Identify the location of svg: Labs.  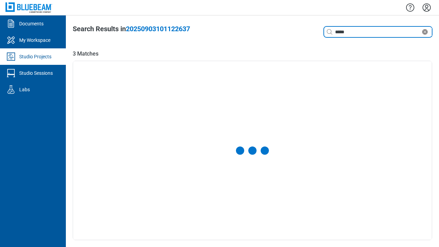
(11, 90).